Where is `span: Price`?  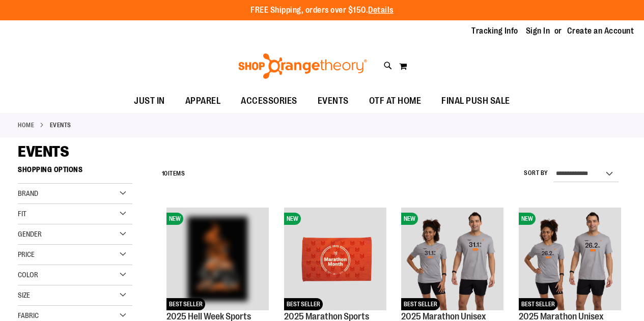 span: Price is located at coordinates (26, 254).